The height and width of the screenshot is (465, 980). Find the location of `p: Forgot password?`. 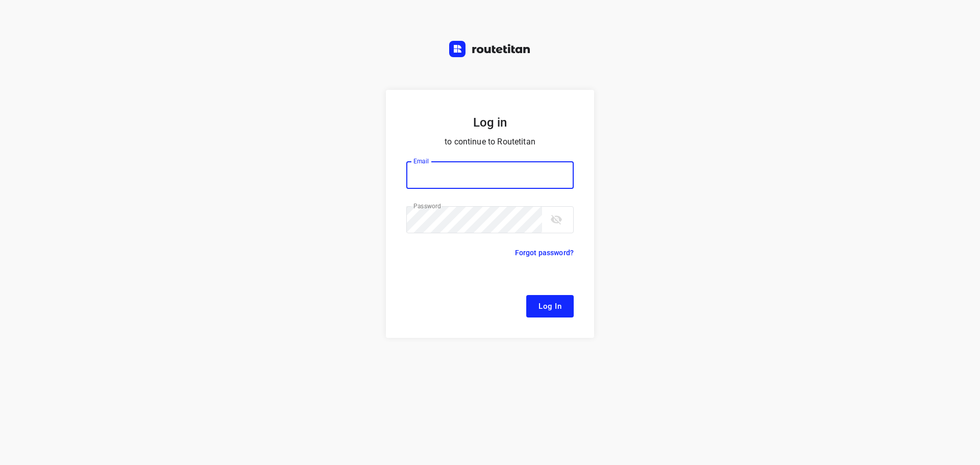

p: Forgot password? is located at coordinates (544, 253).